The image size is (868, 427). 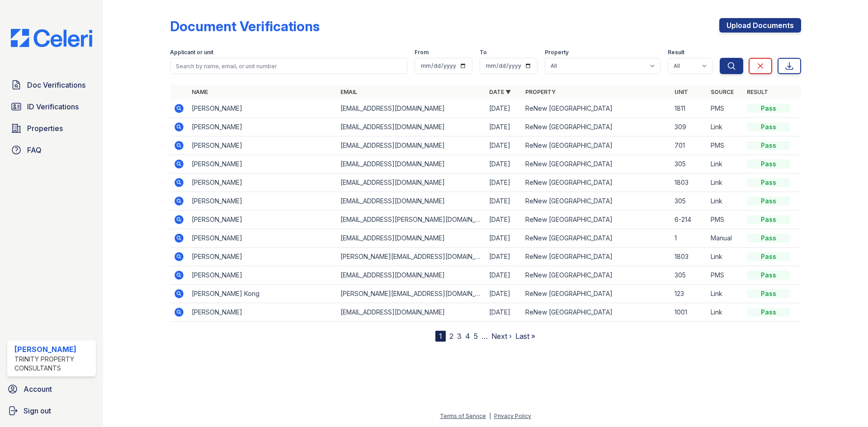 What do you see at coordinates (38, 389) in the screenshot?
I see `span: Account` at bounding box center [38, 389].